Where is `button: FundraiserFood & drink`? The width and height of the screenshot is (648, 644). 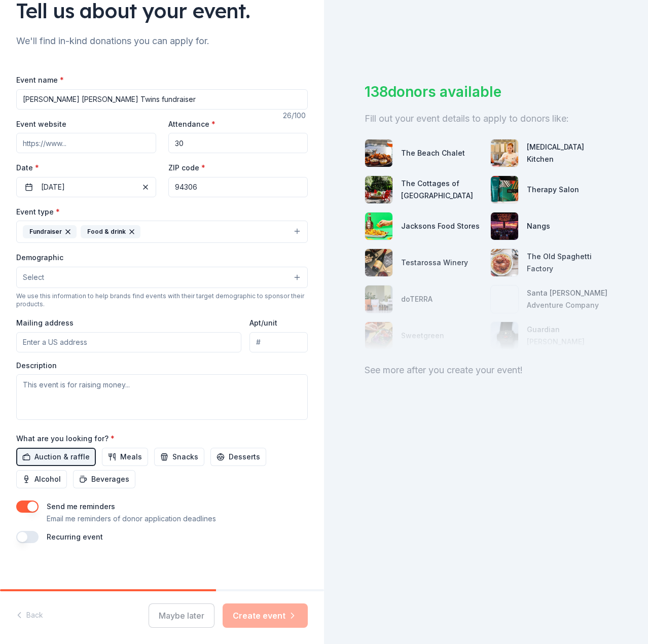
button: FundraiserFood & drink is located at coordinates (162, 232).